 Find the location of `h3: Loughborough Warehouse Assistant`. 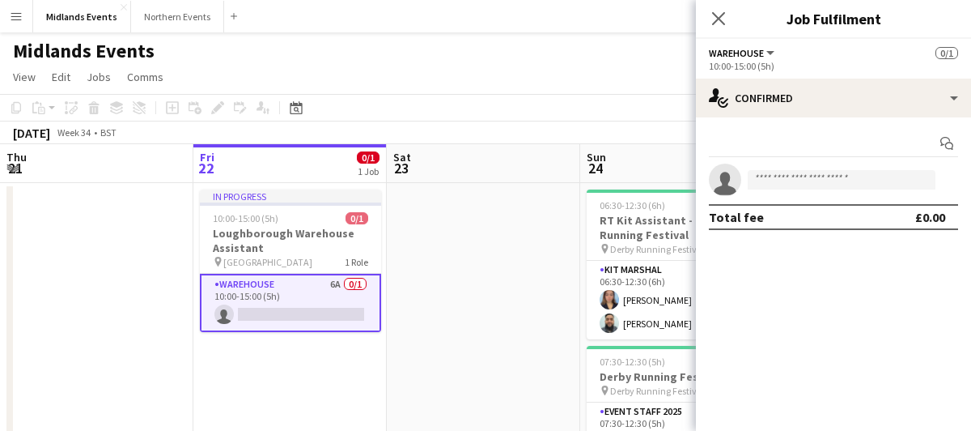

h3: Loughborough Warehouse Assistant is located at coordinates (291, 240).